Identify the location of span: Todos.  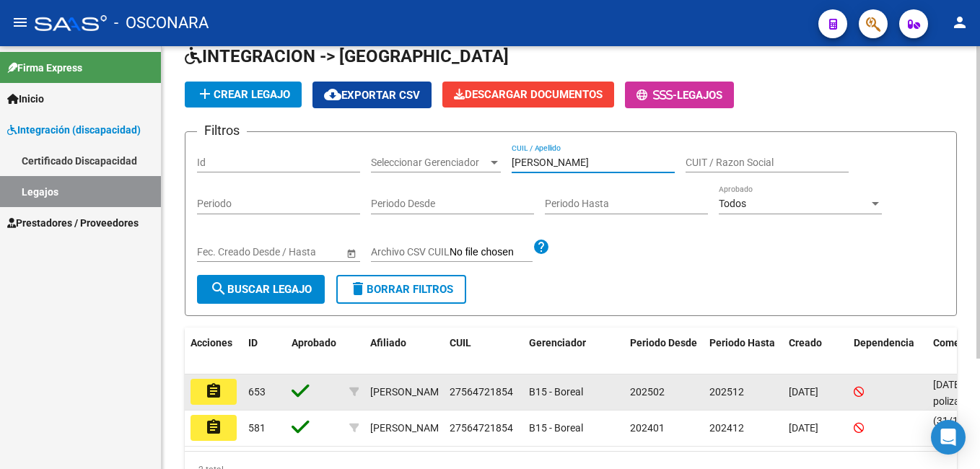
(732, 204).